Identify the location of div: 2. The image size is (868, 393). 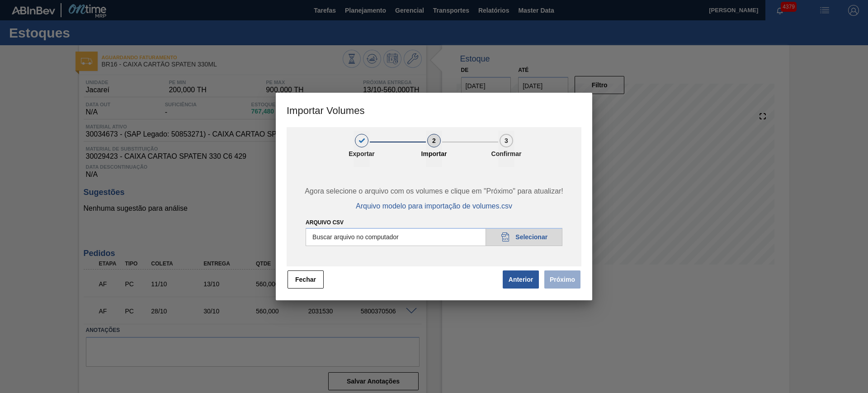
(434, 141).